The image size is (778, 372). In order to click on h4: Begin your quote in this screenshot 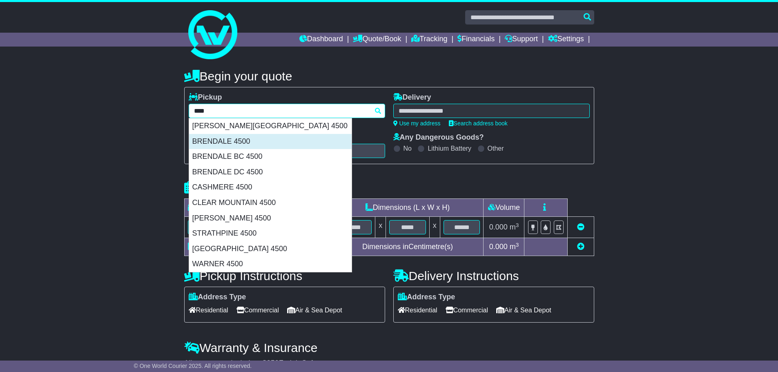, I will do `click(389, 76)`.